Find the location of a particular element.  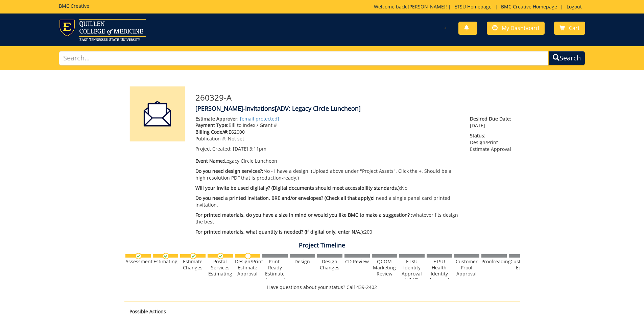

p: I need a single panel card printed invitation. is located at coordinates (328, 202).